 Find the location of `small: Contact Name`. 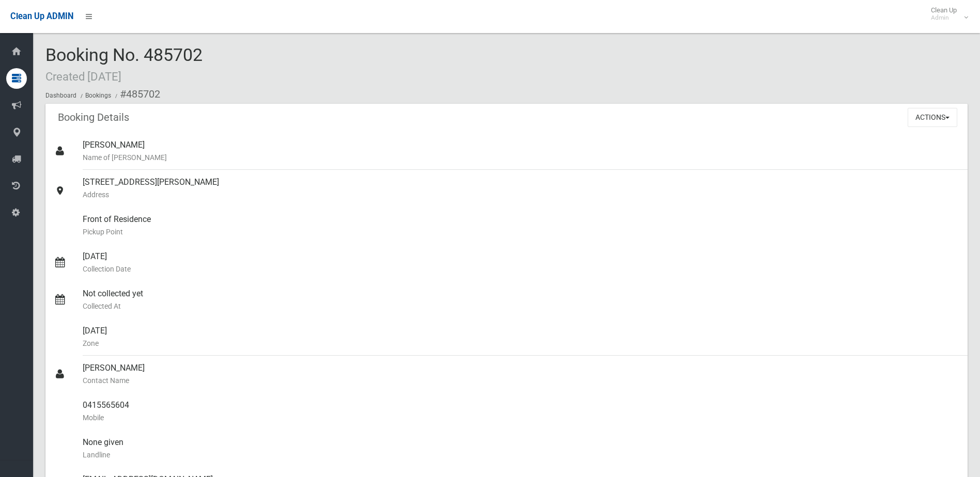

small: Contact Name is located at coordinates (521, 380).